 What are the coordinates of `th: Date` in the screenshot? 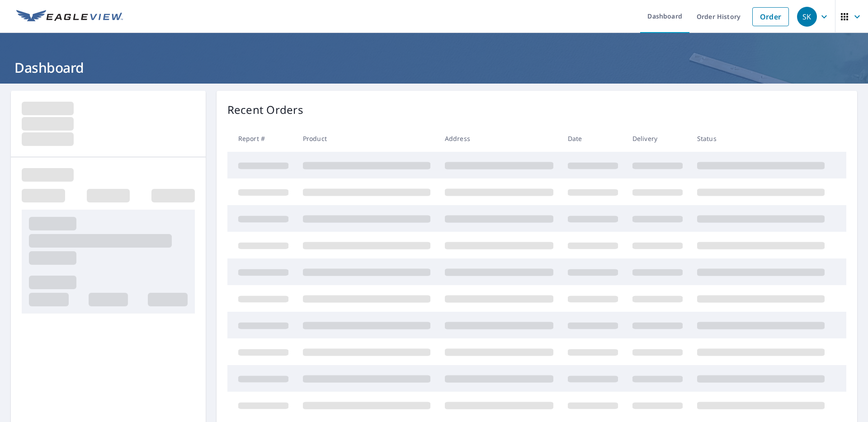 It's located at (593, 138).